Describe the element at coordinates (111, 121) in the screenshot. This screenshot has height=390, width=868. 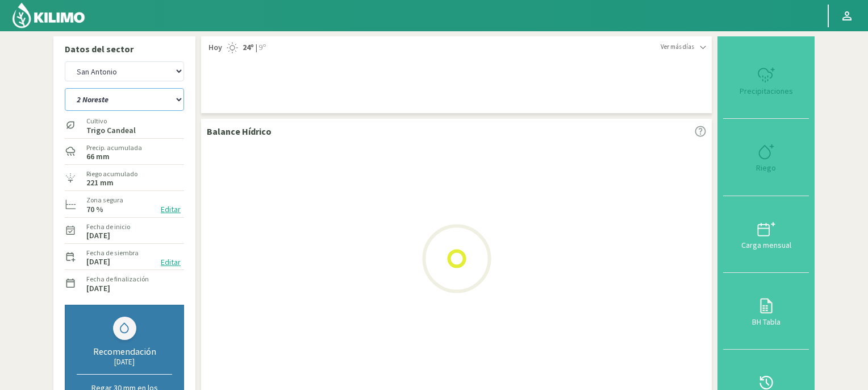
I see `label: Cultivo` at that location.